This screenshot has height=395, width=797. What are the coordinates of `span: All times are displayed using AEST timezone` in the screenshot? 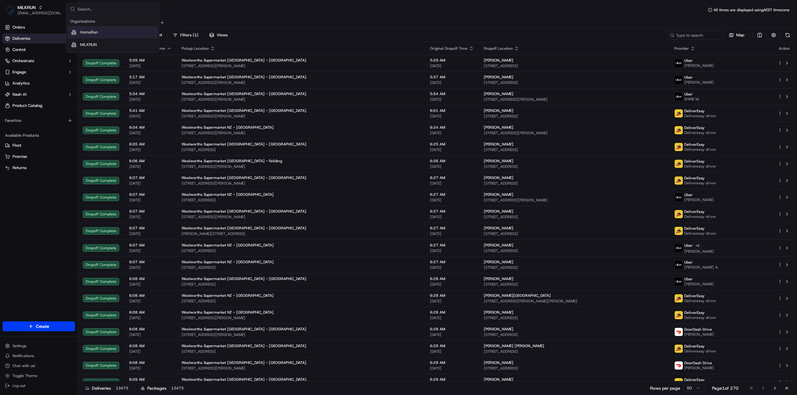 It's located at (751, 10).